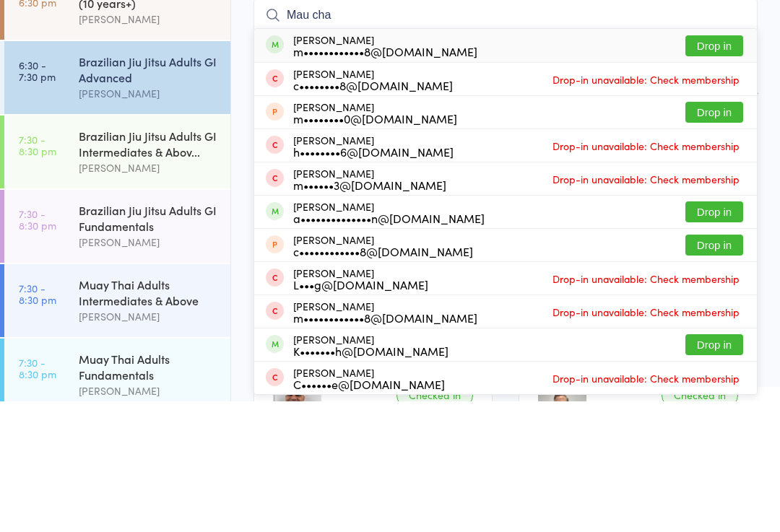  What do you see at coordinates (148, 423) in the screenshot?
I see `div: Muay Thai Adults Intermediates & Above` at bounding box center [148, 423].